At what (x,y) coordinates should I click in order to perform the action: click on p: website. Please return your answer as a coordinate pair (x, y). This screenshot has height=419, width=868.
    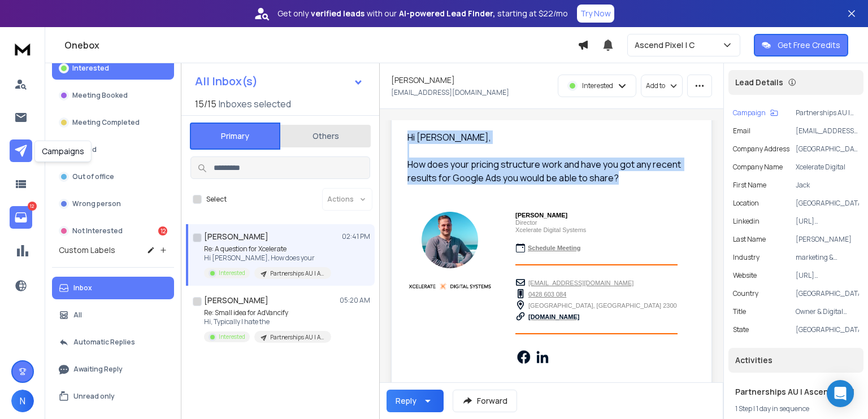
    Looking at the image, I should click on (745, 276).